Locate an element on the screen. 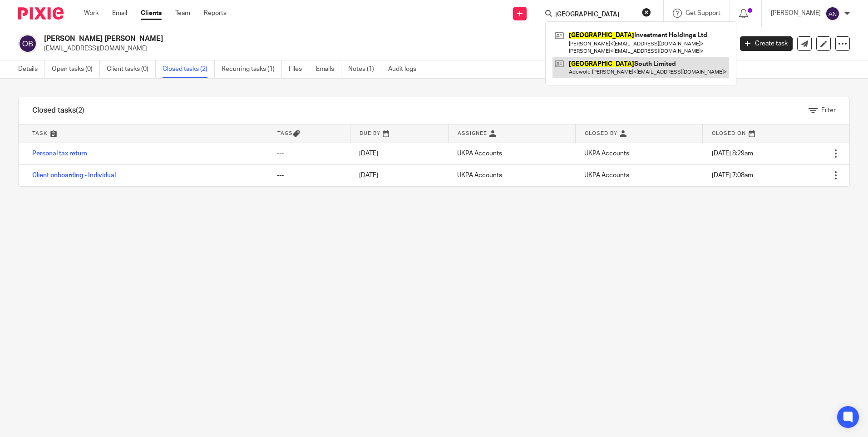 This screenshot has height=437, width=868. a: Recurring tasks (1) is located at coordinates (252, 69).